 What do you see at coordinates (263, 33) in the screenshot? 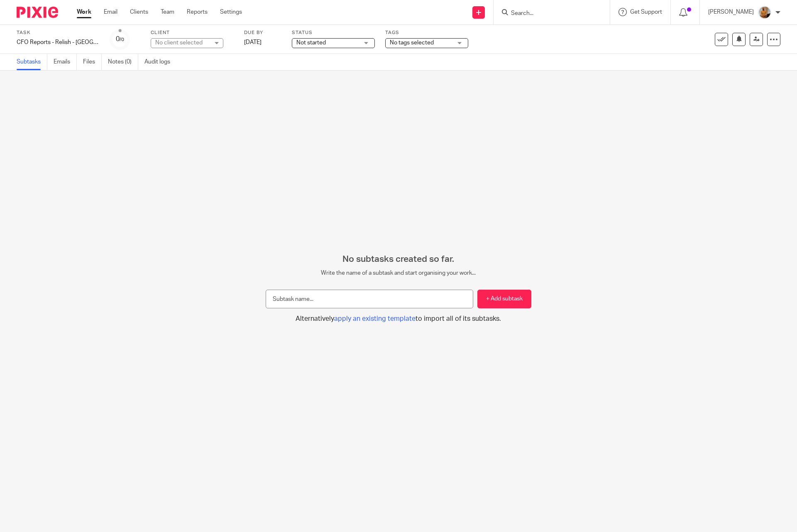
I see `label: Due by` at bounding box center [263, 33].